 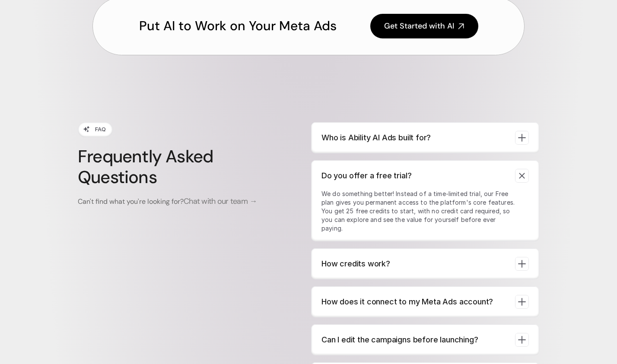 I want to click on p: Can I edit the campaigns before launching?, so click(x=415, y=340).